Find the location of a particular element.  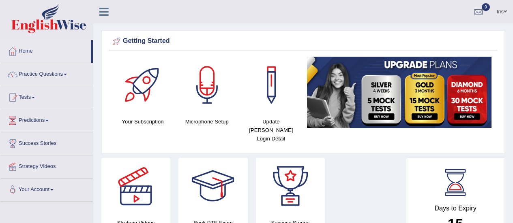

img: small5.jpg is located at coordinates (399, 92).